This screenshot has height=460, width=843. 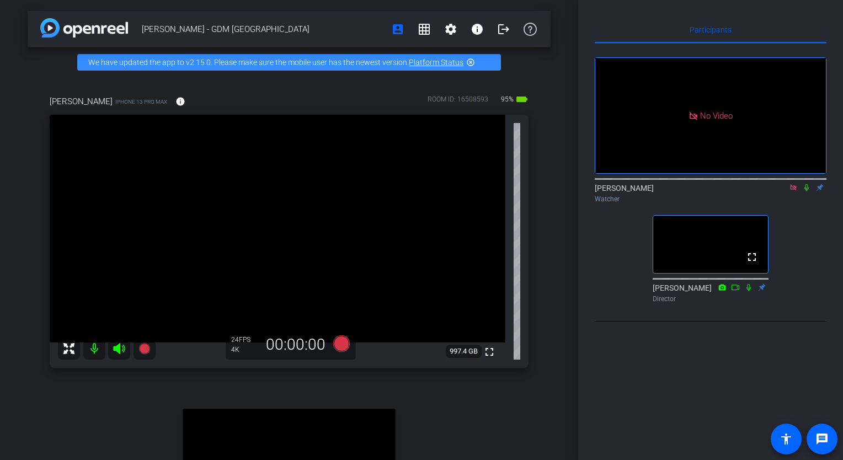 What do you see at coordinates (711, 30) in the screenshot?
I see `span: Participants` at bounding box center [711, 30].